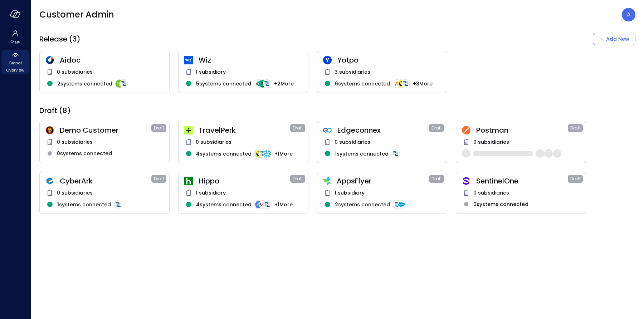 This screenshot has height=319, width=644. What do you see at coordinates (362, 83) in the screenshot?
I see `span: 6 systems connected` at bounding box center [362, 83].